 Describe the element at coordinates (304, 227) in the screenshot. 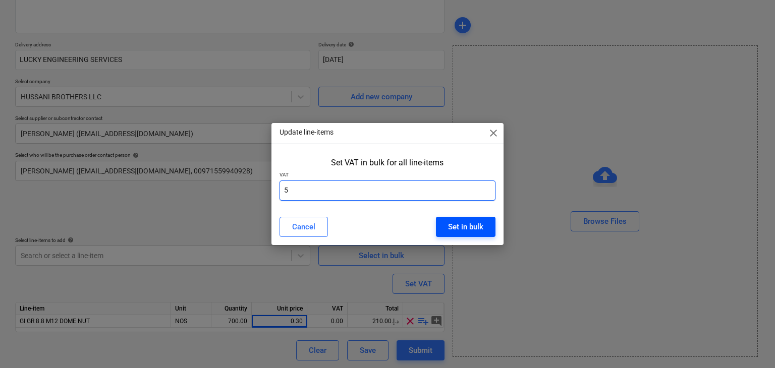

I see `button: Cancel` at that location.